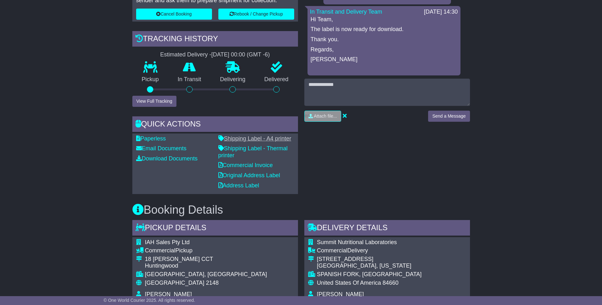  Describe the element at coordinates (150, 80) in the screenshot. I see `p: Pickup` at that location.